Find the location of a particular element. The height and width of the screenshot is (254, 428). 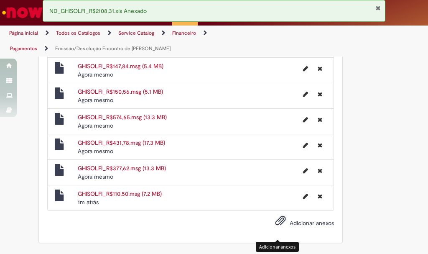

button: Editar nome de arquivo GHISOLFI_R$150,56.msg is located at coordinates (306, 94).